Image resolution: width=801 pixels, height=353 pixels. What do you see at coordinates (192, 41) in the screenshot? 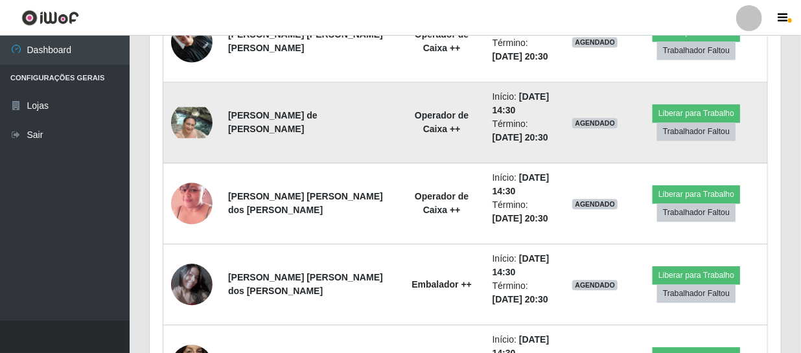
I see `img: 1647811741958.jpeg` at bounding box center [192, 41].